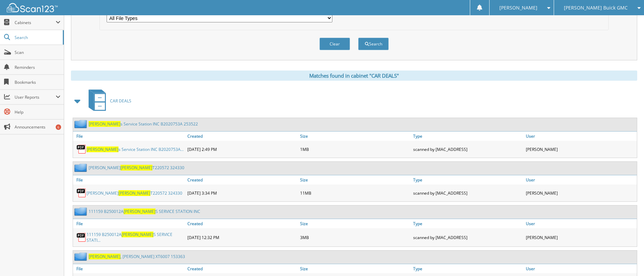  I want to click on div: Chat Widget, so click(627, 260).